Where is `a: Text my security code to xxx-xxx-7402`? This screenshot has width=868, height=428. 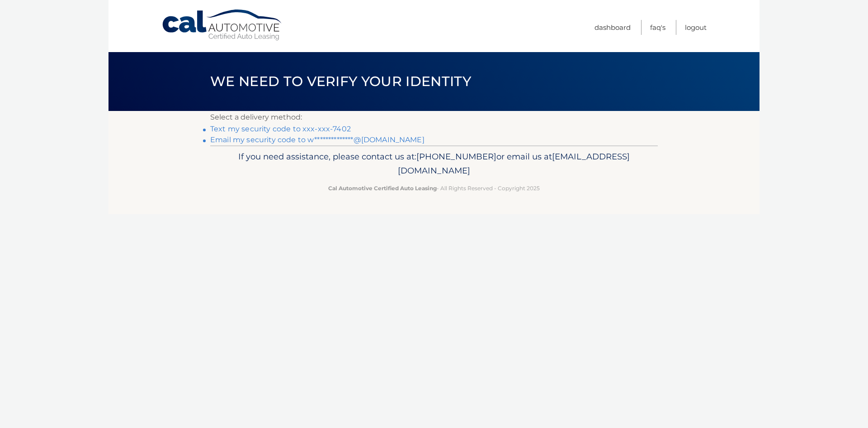 a: Text my security code to xxx-xxx-7402 is located at coordinates (280, 129).